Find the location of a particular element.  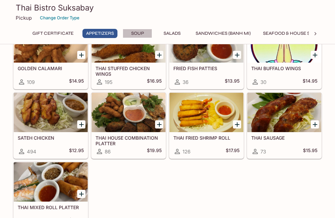

h5: THAI FRIED SHRIMP ROLL is located at coordinates (206, 137).